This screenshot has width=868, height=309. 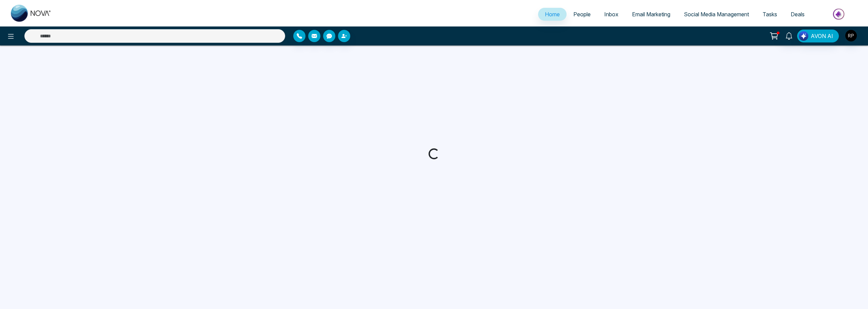 I want to click on span: Tasks, so click(x=770, y=14).